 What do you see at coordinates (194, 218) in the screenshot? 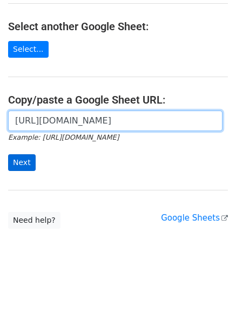
I see `a: Google Sheets` at bounding box center [194, 218].